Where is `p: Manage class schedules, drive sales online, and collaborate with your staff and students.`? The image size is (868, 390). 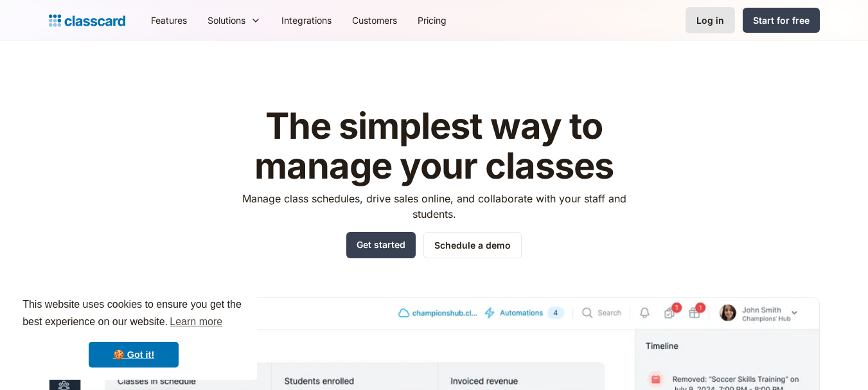
p: Manage class schedules, drive sales online, and collaborate with your staff and students. is located at coordinates (434, 206).